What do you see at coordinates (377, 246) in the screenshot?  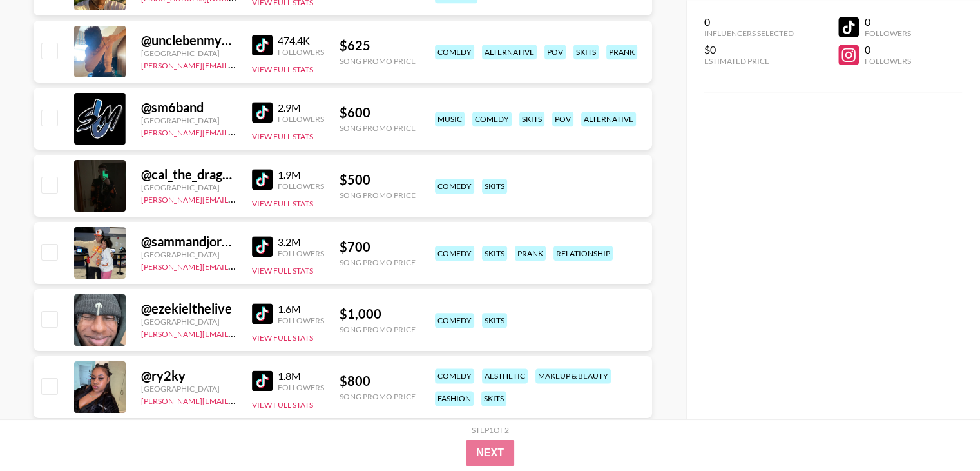 I see `div: $ 700` at bounding box center [377, 246].